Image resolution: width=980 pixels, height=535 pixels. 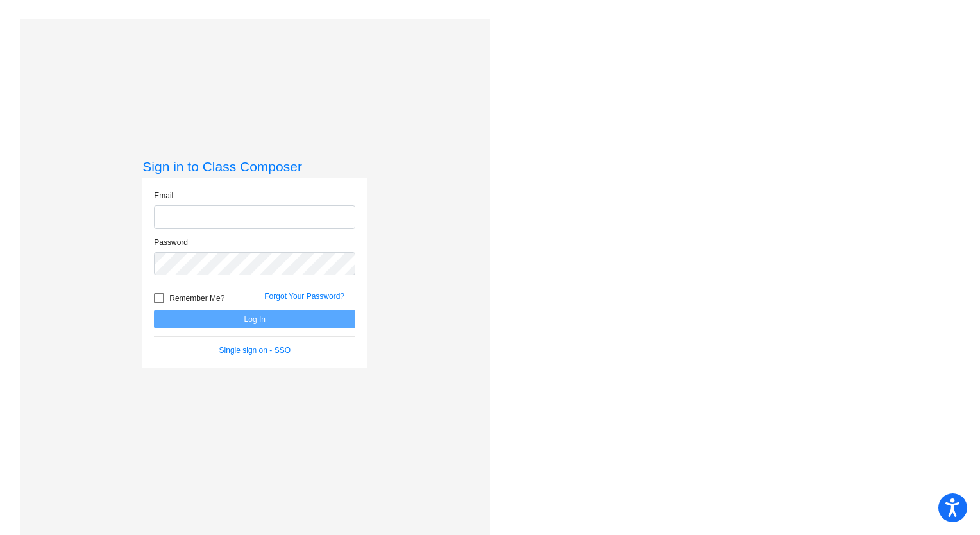 I want to click on button: Log In, so click(x=254, y=319).